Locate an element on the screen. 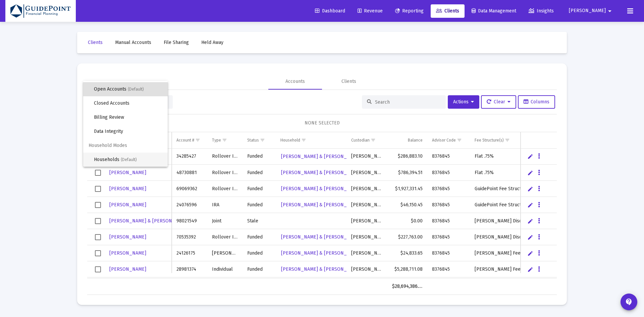  span: Households is located at coordinates (128, 160).